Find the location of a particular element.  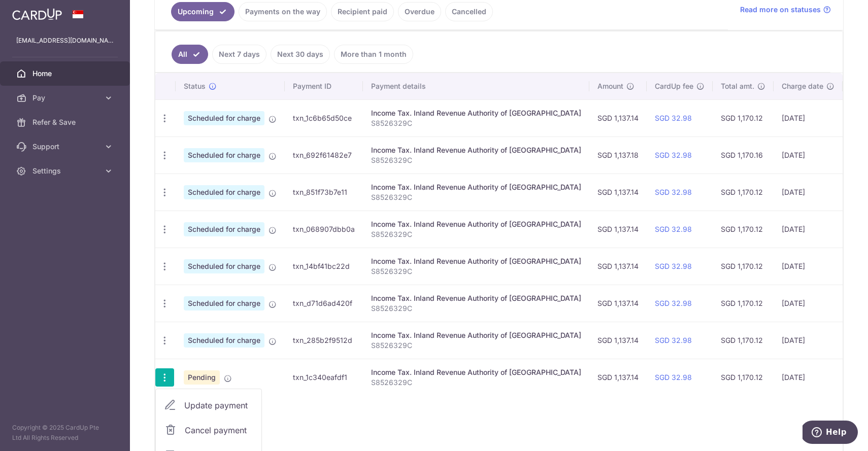

td: txn_851f73b7e11 is located at coordinates (324, 192).